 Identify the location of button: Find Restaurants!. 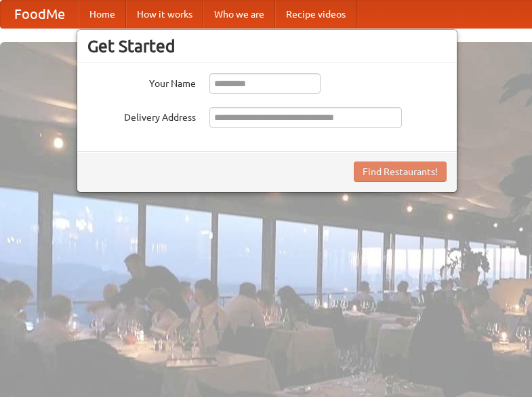
(400, 171).